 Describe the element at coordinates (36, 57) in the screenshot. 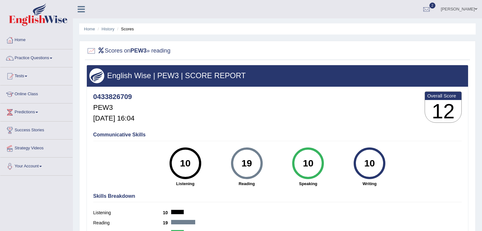

I see `a: Practice Questions` at that location.